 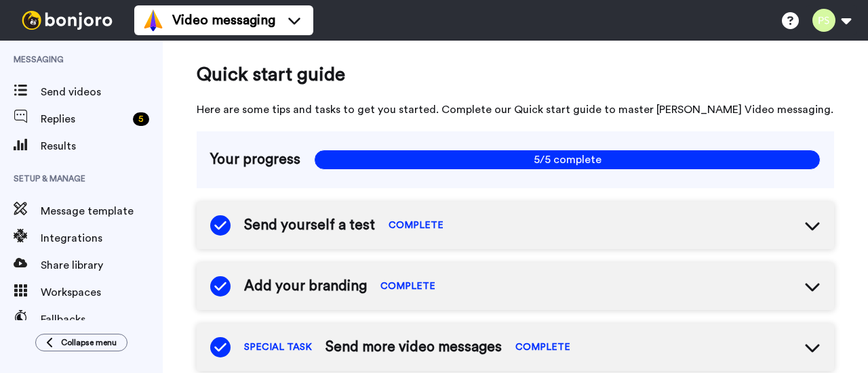 I want to click on span: Message template, so click(x=102, y=211).